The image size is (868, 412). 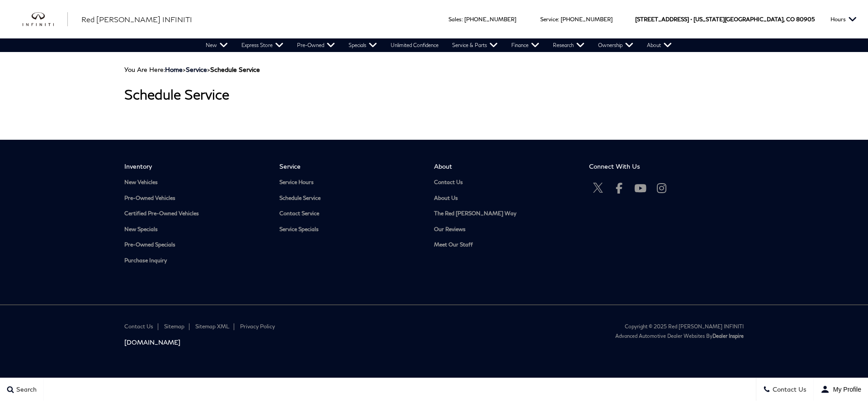 I want to click on a: Pre-Owned Vehicles, so click(x=195, y=198).